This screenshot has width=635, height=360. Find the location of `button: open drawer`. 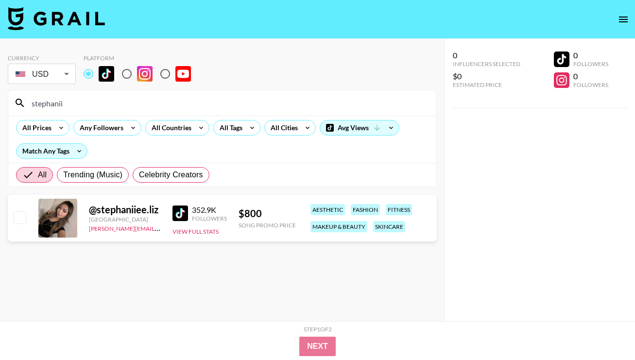

button: open drawer is located at coordinates (624, 19).